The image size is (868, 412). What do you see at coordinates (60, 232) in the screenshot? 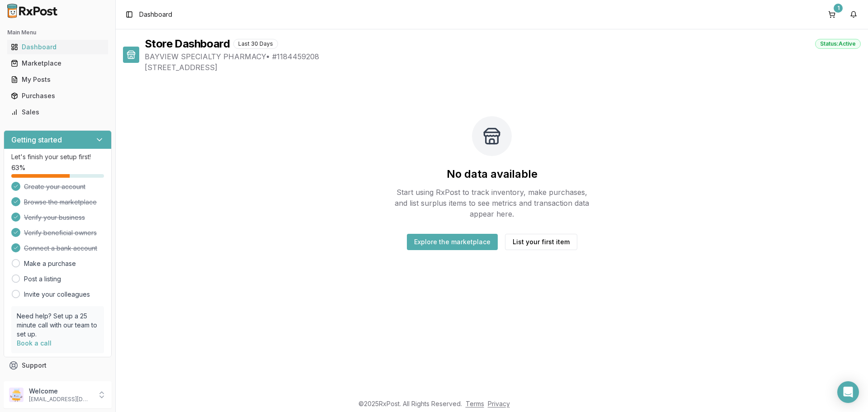
I see `span: Verify beneficial owners` at bounding box center [60, 232].